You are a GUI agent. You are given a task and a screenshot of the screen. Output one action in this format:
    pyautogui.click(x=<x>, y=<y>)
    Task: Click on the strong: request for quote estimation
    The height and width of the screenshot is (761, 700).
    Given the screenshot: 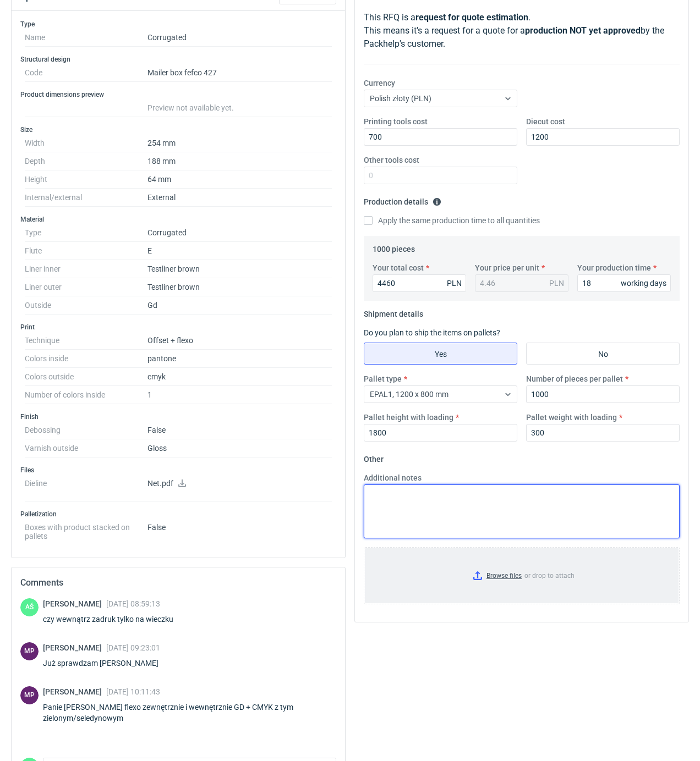 What is the action you would take?
    pyautogui.click(x=471, y=17)
    